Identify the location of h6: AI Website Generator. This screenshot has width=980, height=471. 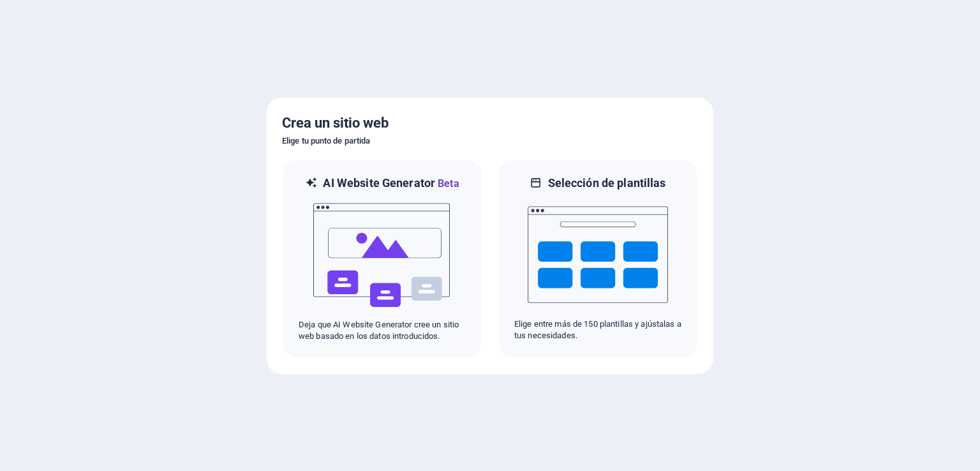
(391, 183).